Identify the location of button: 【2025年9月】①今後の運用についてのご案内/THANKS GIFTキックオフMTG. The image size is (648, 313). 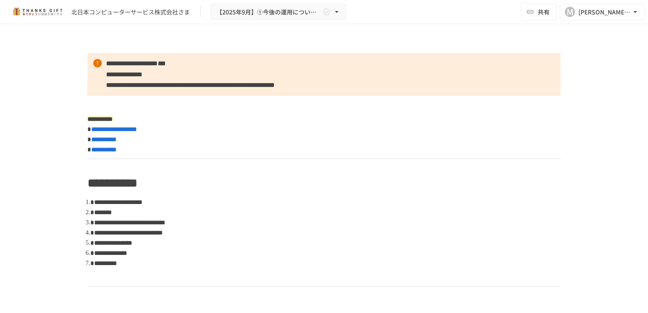
(279, 12).